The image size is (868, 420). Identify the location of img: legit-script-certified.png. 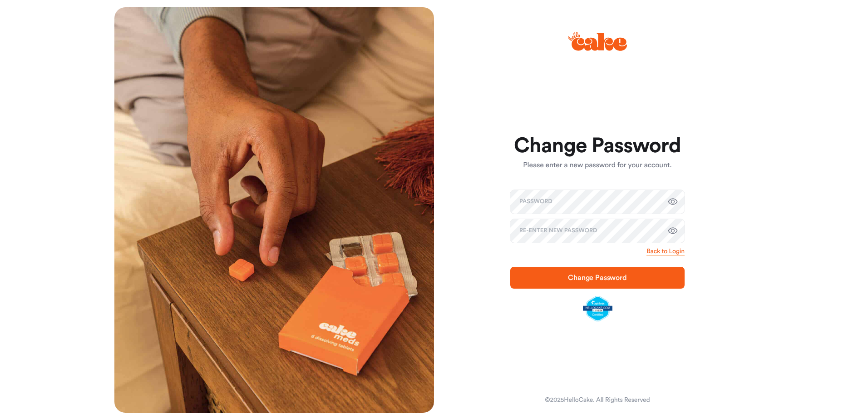
(598, 308).